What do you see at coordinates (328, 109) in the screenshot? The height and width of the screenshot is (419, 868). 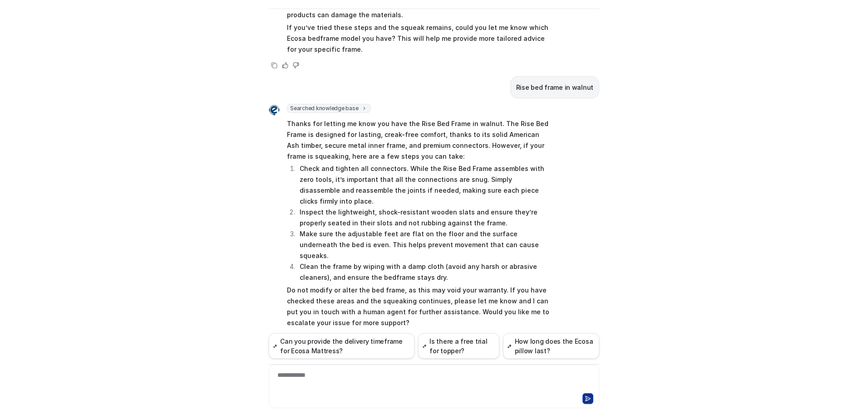 I see `span: Searched knowledge base` at bounding box center [328, 109].